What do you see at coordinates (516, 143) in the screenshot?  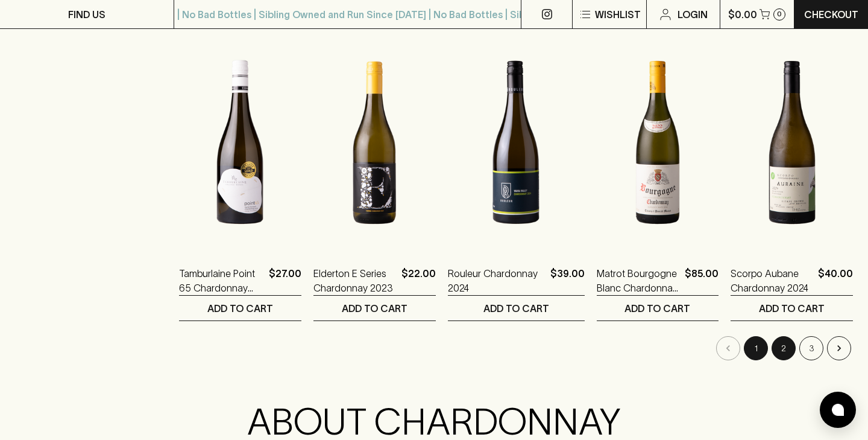 I see `img: Rouleur Chardonnay 2024` at bounding box center [516, 143].